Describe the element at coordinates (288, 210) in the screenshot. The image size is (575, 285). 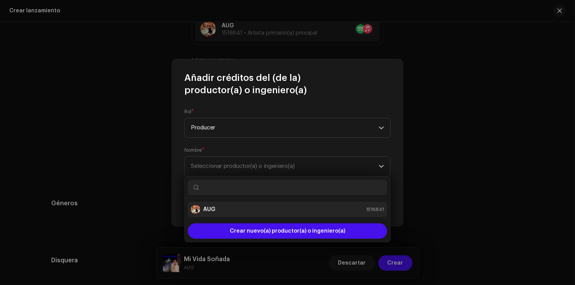
I see `ul: Option List` at that location.